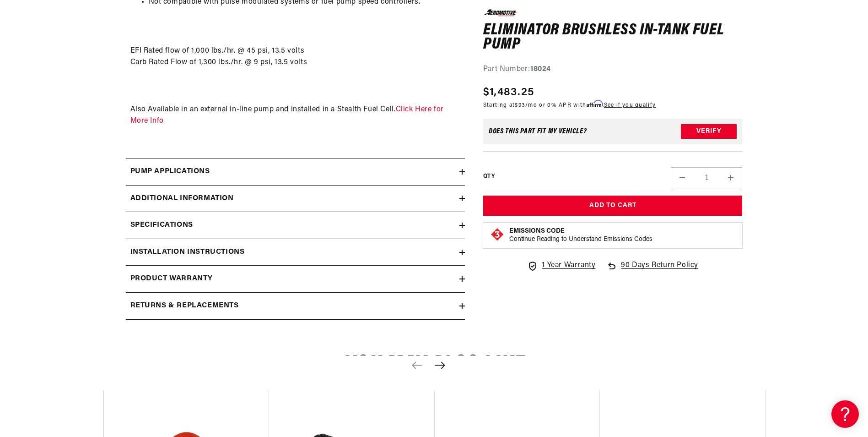 The width and height of the screenshot is (868, 437). What do you see at coordinates (295, 86) in the screenshot?
I see `p: EFI Rated flow of 1,000 lbs./hr. @ 45 psi, 13.5 volts Carb Rated Flow of 1,300 lbs./hr. @ 9 psi, ...` at bounding box center [295, 86].